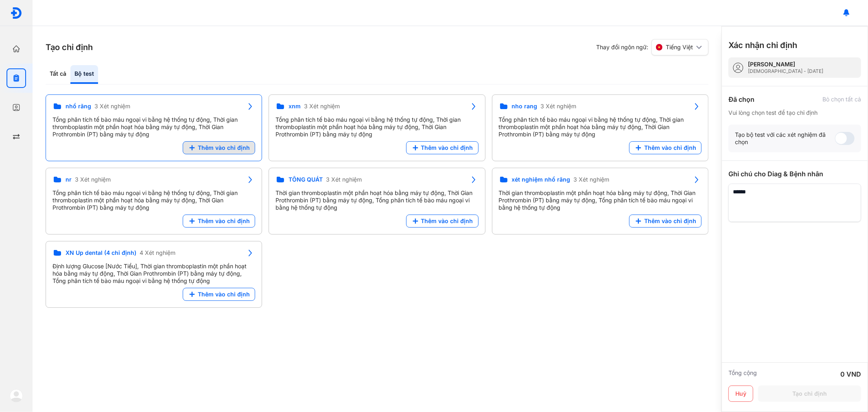 The height and width of the screenshot is (412, 868). Describe the element at coordinates (763, 45) in the screenshot. I see `h3: Xác nhận chỉ định` at that location.